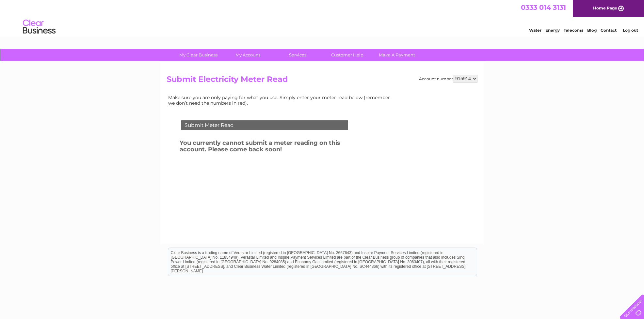 Image resolution: width=644 pixels, height=319 pixels. What do you see at coordinates (544, 8) in the screenshot?
I see `span: 0333 014 3131` at bounding box center [544, 8].